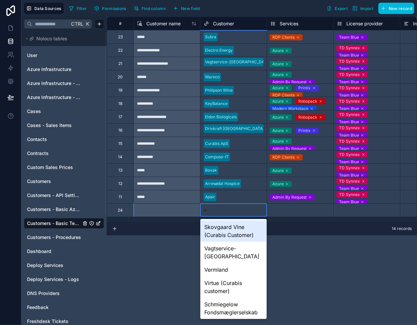  I want to click on a: Customers - Basic Azure Info, so click(54, 209).